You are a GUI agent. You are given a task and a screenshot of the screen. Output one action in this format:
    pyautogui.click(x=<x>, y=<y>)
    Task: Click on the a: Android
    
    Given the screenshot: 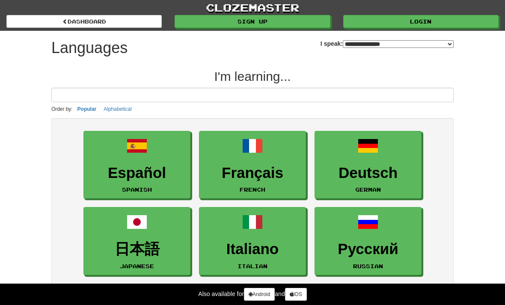 What is the action you would take?
    pyautogui.click(x=259, y=294)
    